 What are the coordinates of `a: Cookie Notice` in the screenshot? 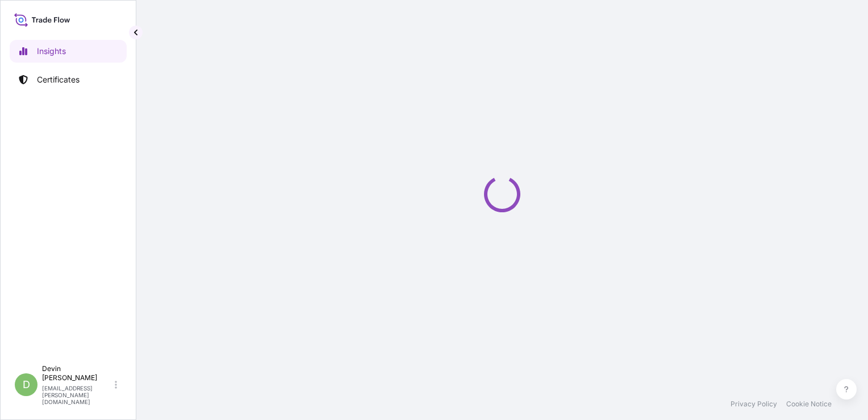 It's located at (809, 404).